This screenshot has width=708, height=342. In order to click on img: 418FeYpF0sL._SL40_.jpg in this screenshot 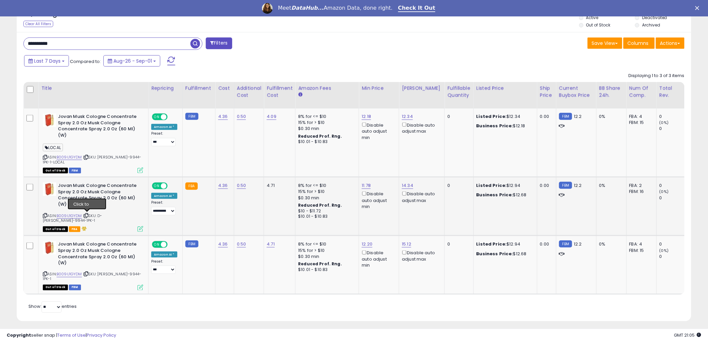, I will do `click(50, 189)`.